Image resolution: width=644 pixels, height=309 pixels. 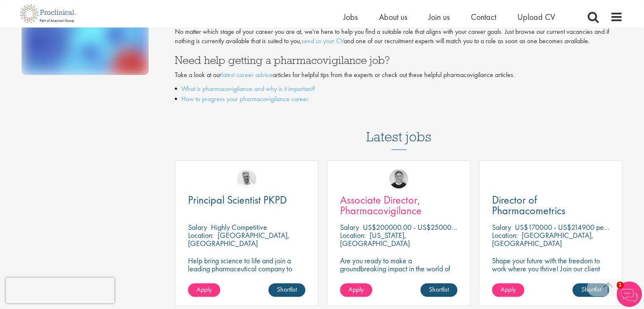 What do you see at coordinates (430, 227) in the screenshot?
I see `p: US$200000.00 - US$250000.00 per annum` at bounding box center [430, 227].